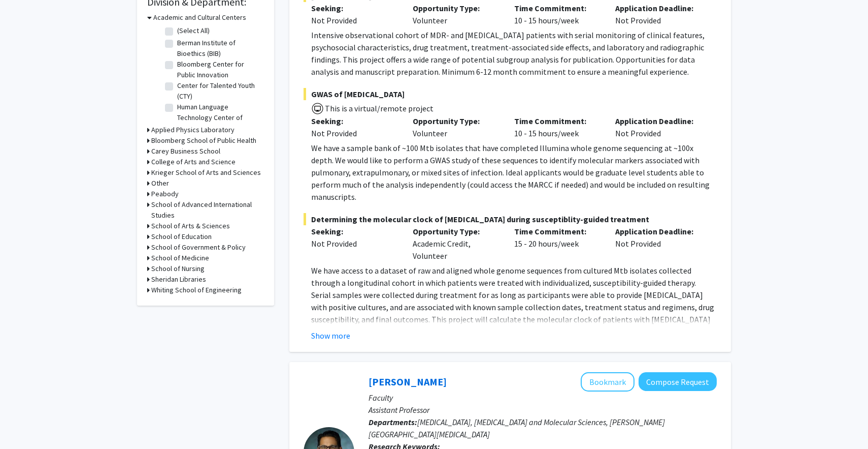 This screenshot has height=449, width=868. What do you see at coordinates (182, 236) in the screenshot?
I see `h3: School of Education` at bounding box center [182, 236].